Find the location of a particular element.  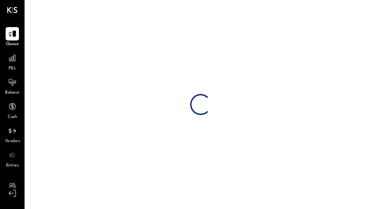

span: Vendors is located at coordinates (12, 141).